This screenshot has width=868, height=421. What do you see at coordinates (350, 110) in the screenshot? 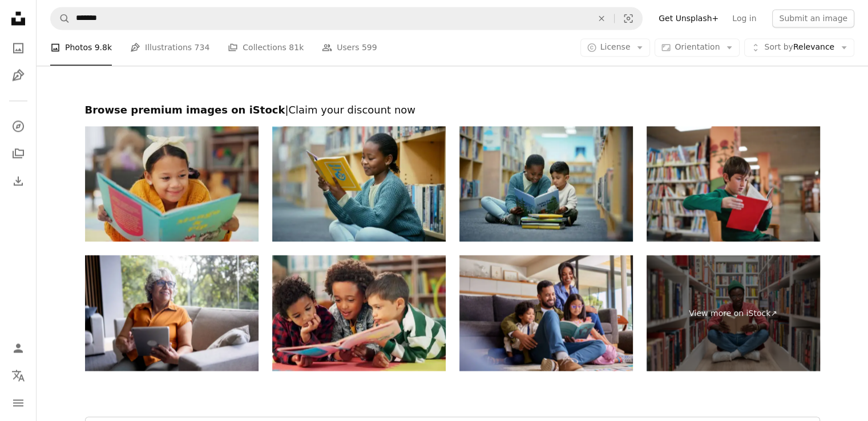
I see `span: | Claim your discount now` at bounding box center [350, 110].